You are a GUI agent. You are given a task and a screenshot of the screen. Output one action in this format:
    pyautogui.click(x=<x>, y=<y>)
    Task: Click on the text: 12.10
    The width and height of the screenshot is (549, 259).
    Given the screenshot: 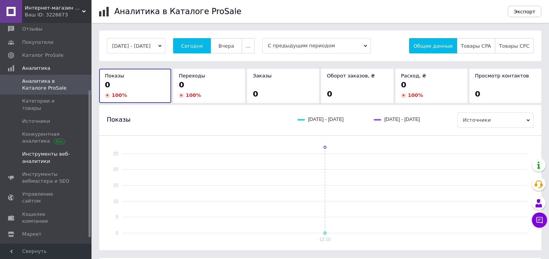 What is the action you would take?
    pyautogui.click(x=325, y=239)
    